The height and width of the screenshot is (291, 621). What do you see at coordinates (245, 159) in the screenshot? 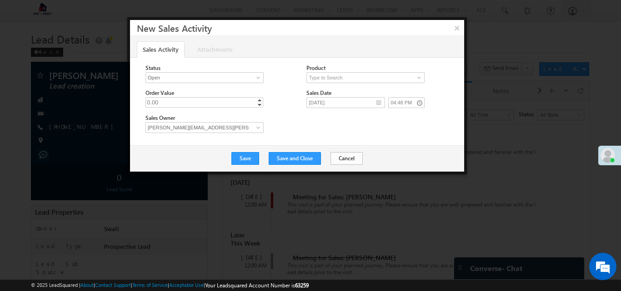
I see `button: Save` at bounding box center [245, 159].